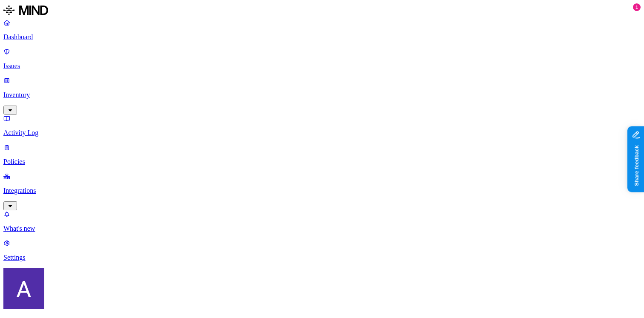 The width and height of the screenshot is (644, 318). I want to click on p: Policies, so click(322, 162).